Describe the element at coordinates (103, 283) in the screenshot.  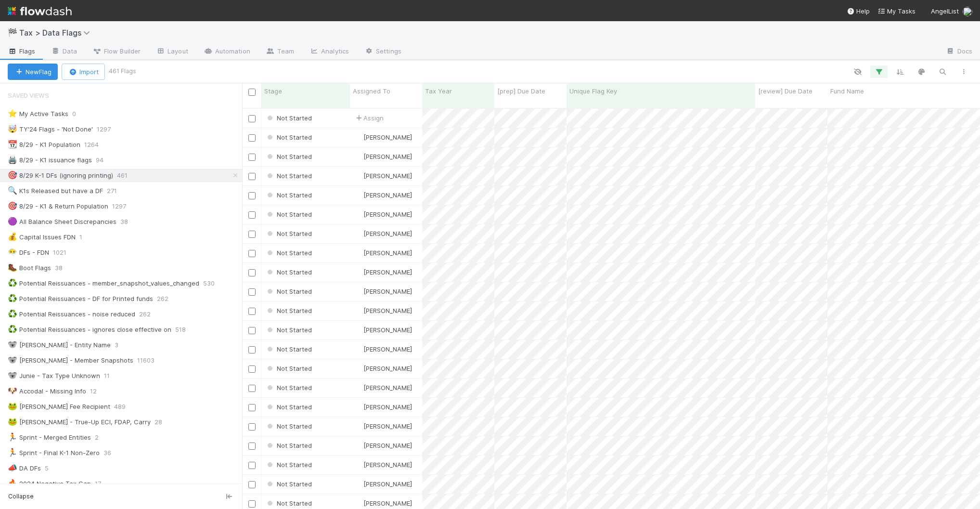
I see `div: Potential Reissuances - member_snapshot_values_changed` at that location.